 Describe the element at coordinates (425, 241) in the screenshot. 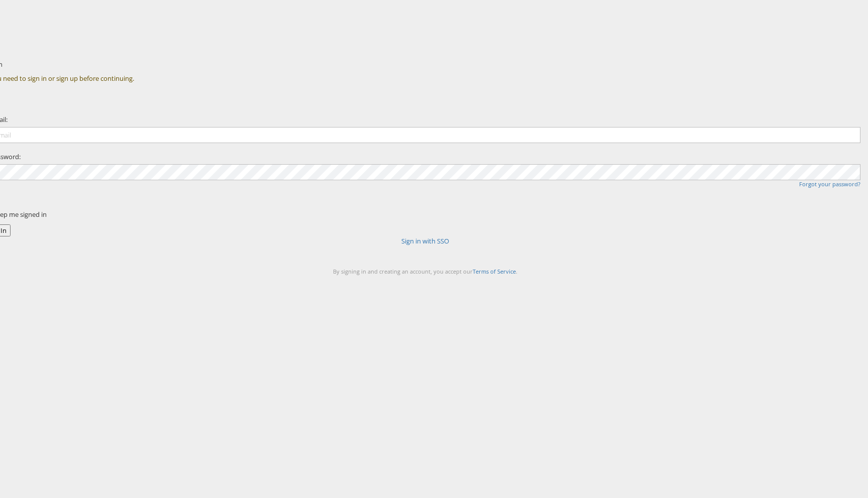

I see `a: Sign in with SSO` at that location.